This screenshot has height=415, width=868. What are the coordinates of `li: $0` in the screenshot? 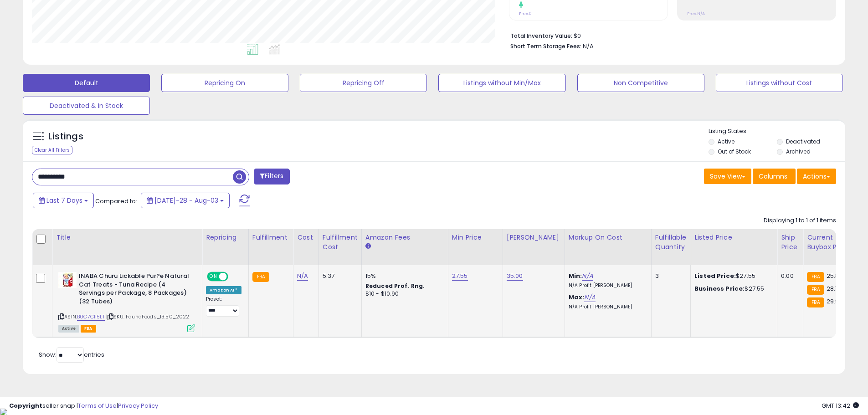 It's located at (669, 35).